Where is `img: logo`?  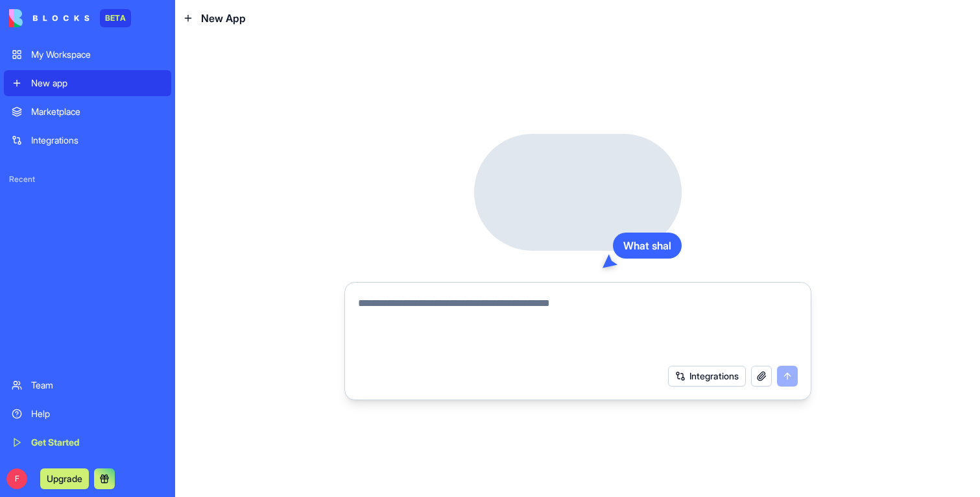
img: logo is located at coordinates (49, 18).